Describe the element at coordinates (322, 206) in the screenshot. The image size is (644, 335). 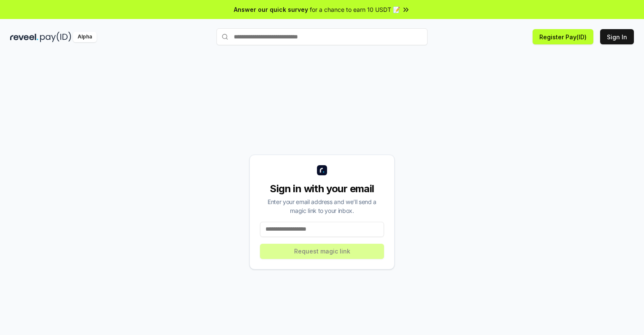
I see `div: Enter your email address and we’ll send a magic link to your inbox.` at that location.